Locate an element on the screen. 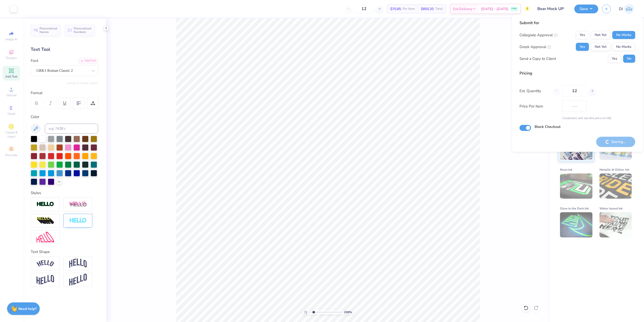 This screenshot has height=322, width=644. div: Pricing is located at coordinates (577, 73).